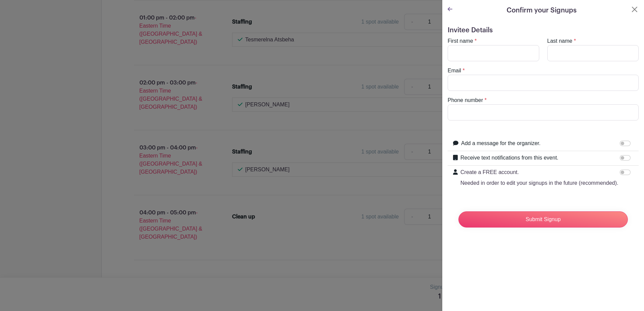 Image resolution: width=644 pixels, height=311 pixels. What do you see at coordinates (635, 10) in the screenshot?
I see `button: Close` at bounding box center [635, 10].